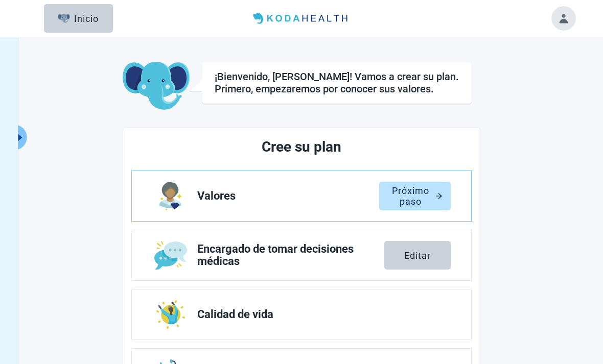 This screenshot has width=603, height=364. I want to click on a: Editar Calidad de vida section, so click(302, 315).